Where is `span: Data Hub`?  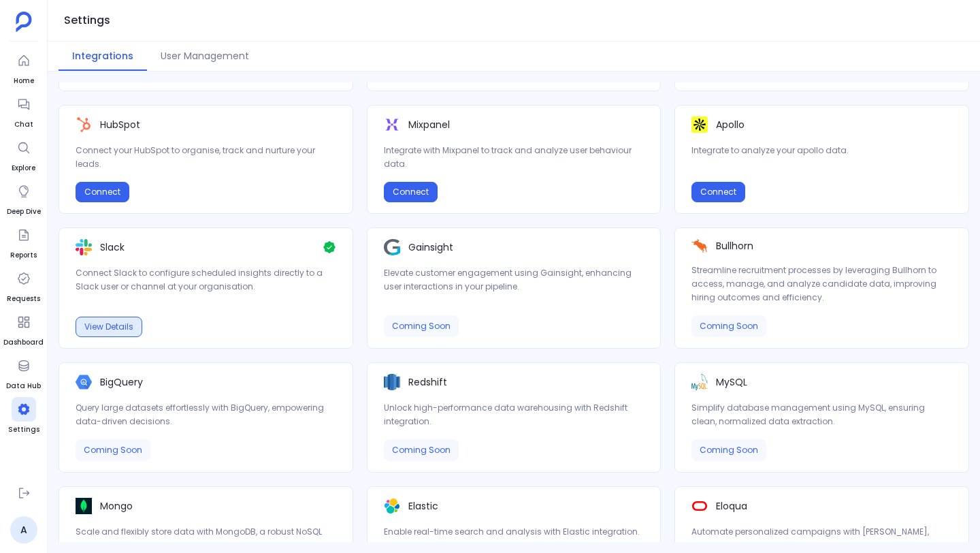
span: Data Hub is located at coordinates (23, 386).